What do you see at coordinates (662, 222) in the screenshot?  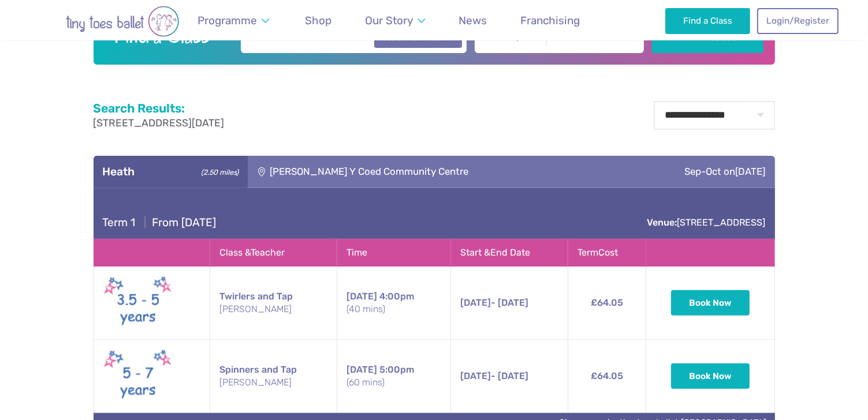 I see `strong: Venue:` at bounding box center [662, 222].